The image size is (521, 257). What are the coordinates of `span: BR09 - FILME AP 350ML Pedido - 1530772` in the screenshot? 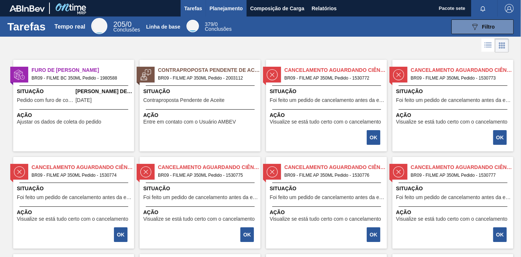 It's located at (332, 78).